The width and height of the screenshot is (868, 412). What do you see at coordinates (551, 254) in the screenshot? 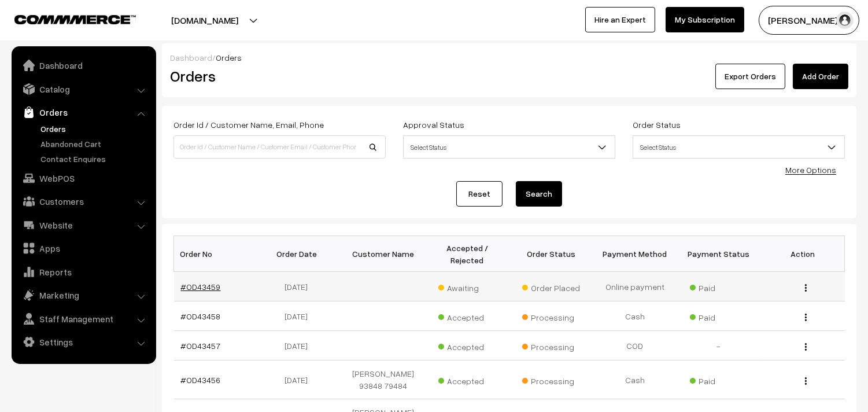
I see `th: Order Status` at bounding box center [551, 254].